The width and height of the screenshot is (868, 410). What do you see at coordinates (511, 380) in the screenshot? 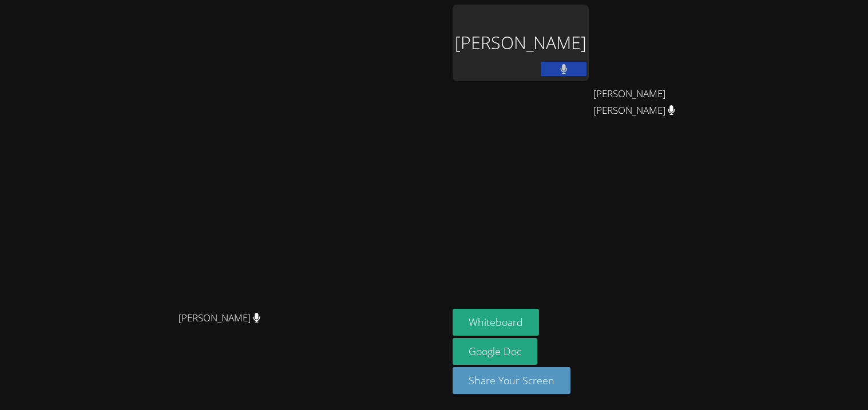
I see `button: Share Your Screen` at bounding box center [511, 380].